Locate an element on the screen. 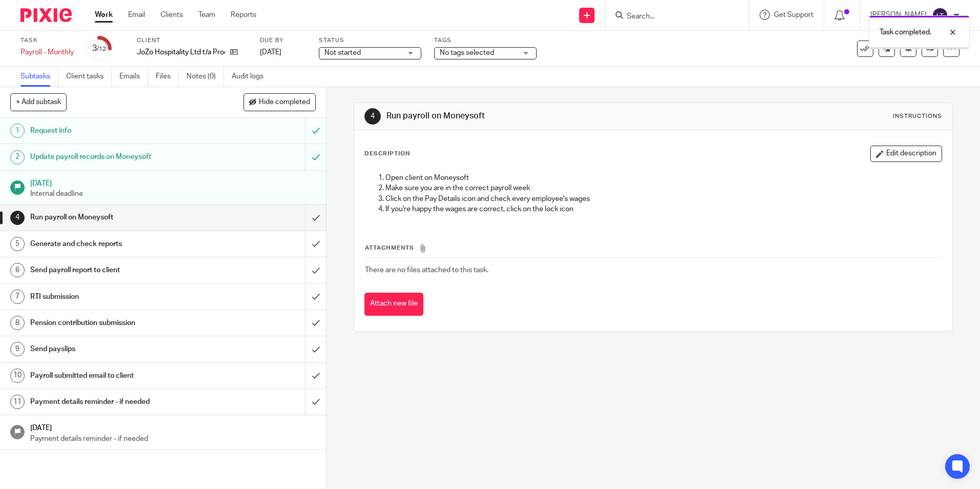 The image size is (980, 489). div: 6 is located at coordinates (18, 270).